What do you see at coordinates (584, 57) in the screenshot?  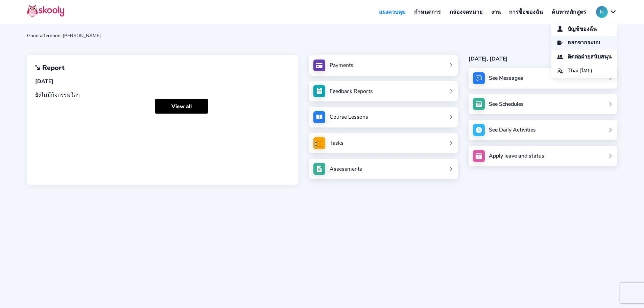 I see `a: peopleติดต่อฝ่ายสนับสนุน` at bounding box center [584, 57].